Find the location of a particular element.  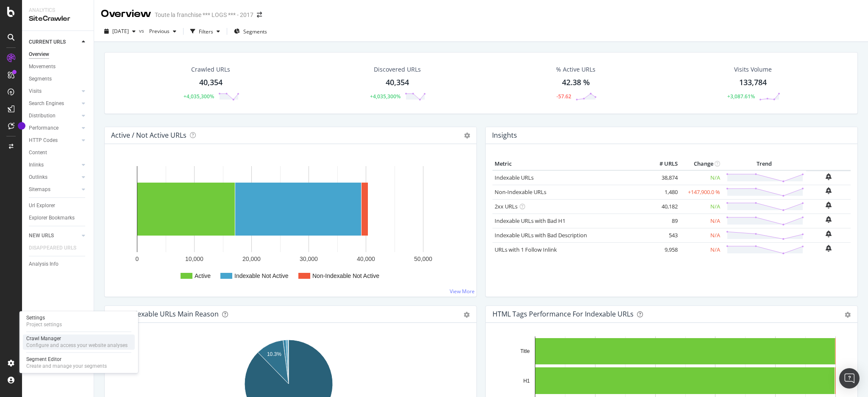

th: Metric is located at coordinates (569, 164).